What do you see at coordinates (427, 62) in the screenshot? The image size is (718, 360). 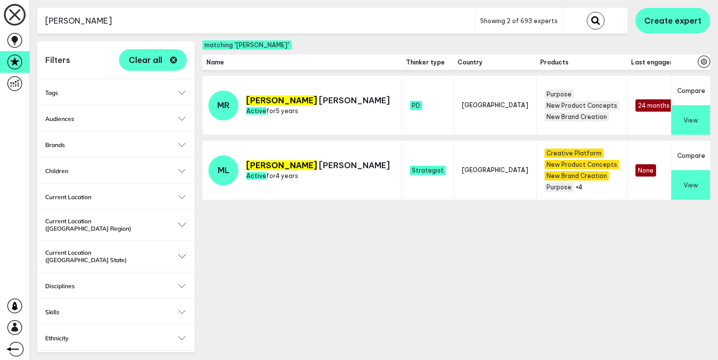 I see `span: Thinker type` at bounding box center [427, 62].